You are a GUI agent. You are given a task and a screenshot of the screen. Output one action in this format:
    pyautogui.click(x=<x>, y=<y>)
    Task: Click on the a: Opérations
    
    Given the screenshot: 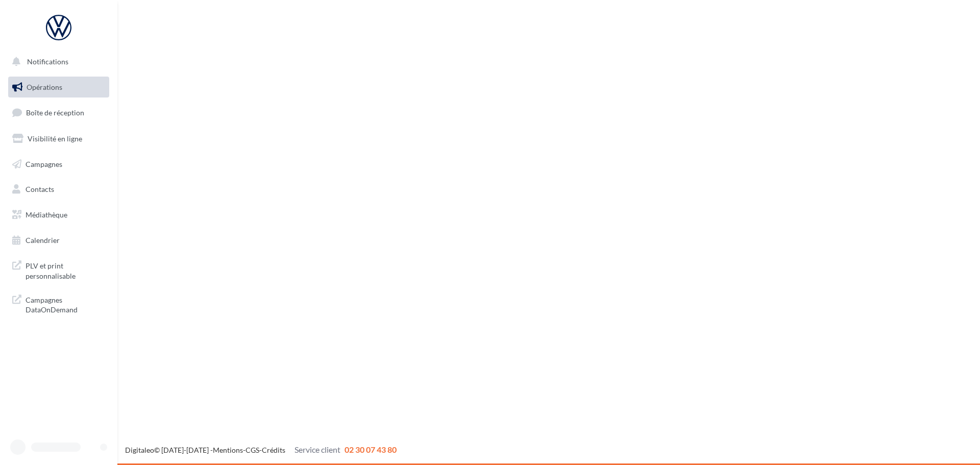 What is the action you would take?
    pyautogui.click(x=59, y=87)
    